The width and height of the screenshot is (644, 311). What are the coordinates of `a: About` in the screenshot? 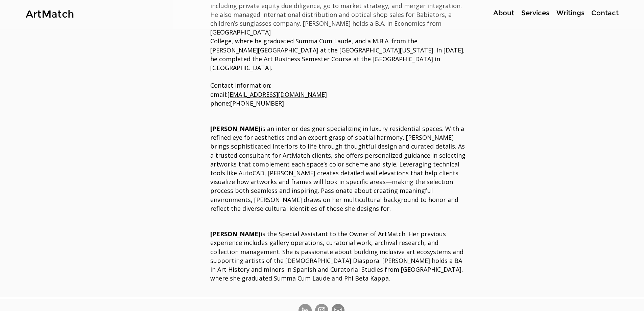 It's located at (504, 13).